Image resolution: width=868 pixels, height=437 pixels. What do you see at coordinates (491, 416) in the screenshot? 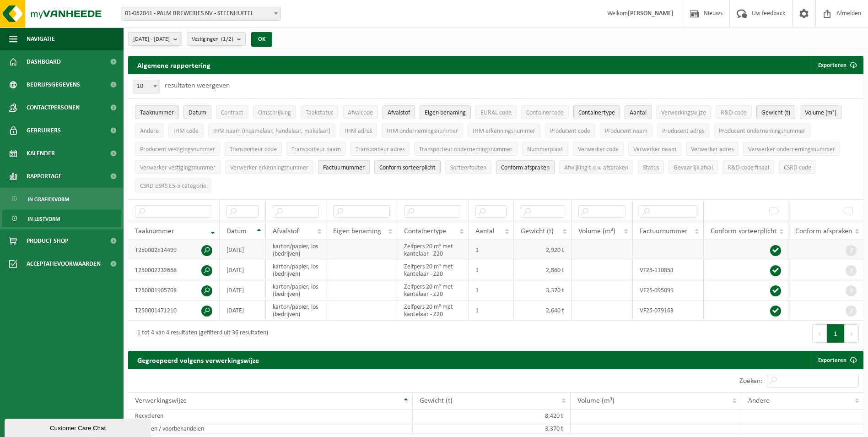
I see `td: 8,420 t` at bounding box center [491, 416].